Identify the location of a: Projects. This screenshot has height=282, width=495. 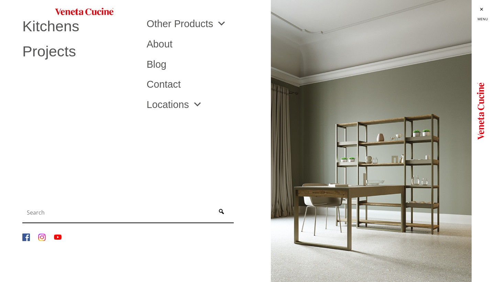
(79, 51).